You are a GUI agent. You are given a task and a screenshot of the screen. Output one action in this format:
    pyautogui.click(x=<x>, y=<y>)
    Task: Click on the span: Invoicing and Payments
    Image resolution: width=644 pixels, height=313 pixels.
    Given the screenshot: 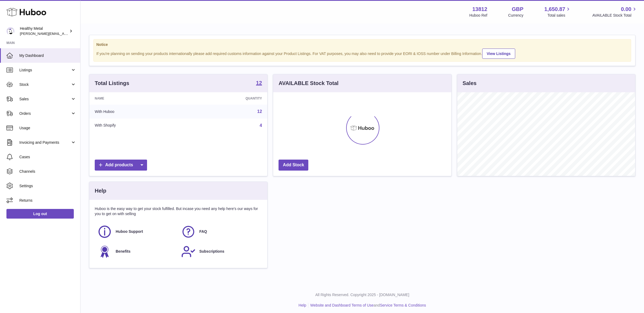 What is the action you would take?
    pyautogui.click(x=45, y=143)
    